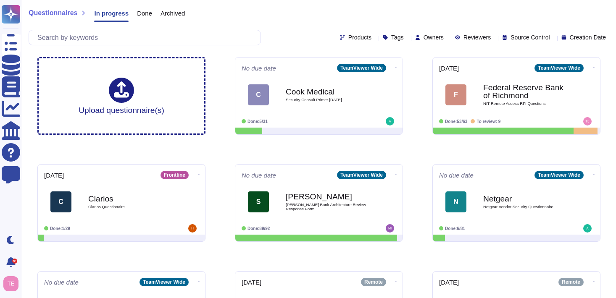  I want to click on span: To review: 9, so click(488, 121).